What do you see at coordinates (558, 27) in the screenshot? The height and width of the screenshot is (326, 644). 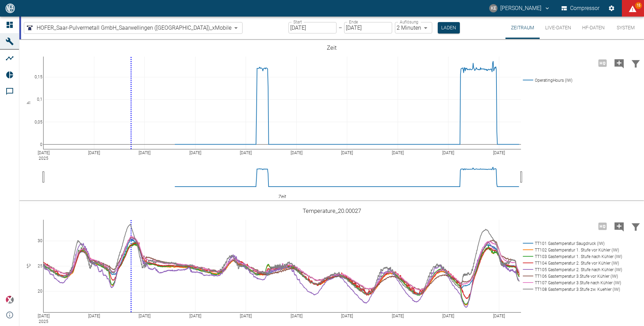 I see `button: Live-Daten` at bounding box center [558, 27].